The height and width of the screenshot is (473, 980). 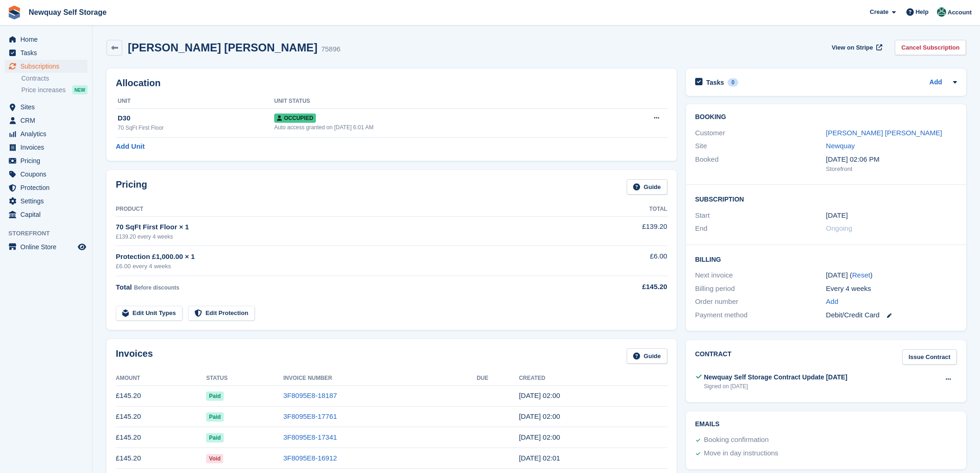 What do you see at coordinates (48, 147) in the screenshot?
I see `span: Invoices` at bounding box center [48, 147].